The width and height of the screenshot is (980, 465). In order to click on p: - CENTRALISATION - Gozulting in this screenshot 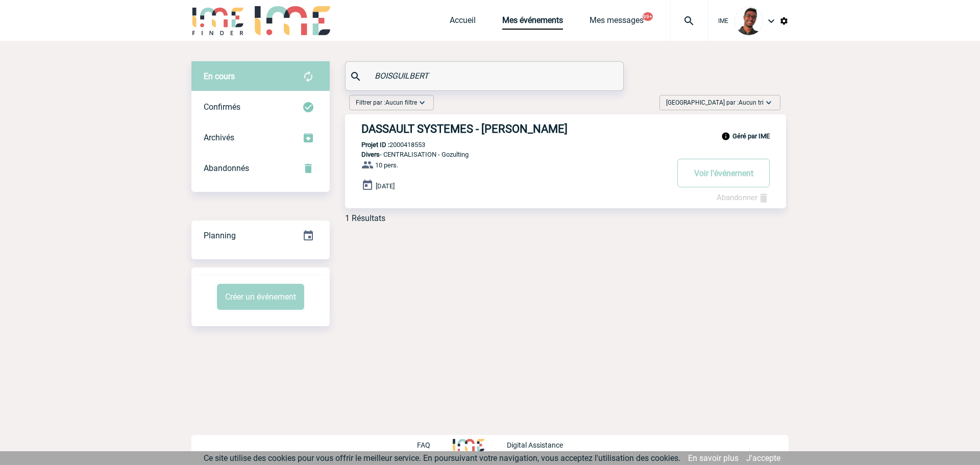, I will do `click(506, 154)`.